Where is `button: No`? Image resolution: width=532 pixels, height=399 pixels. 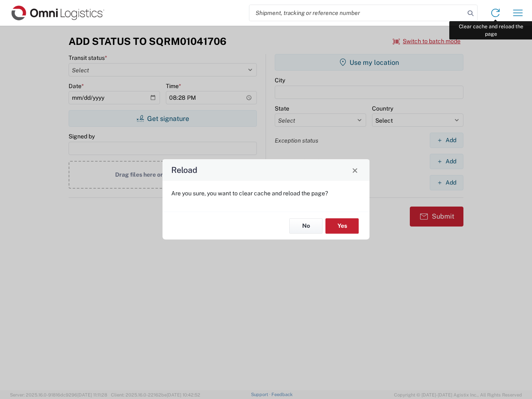 button: No is located at coordinates (306, 226).